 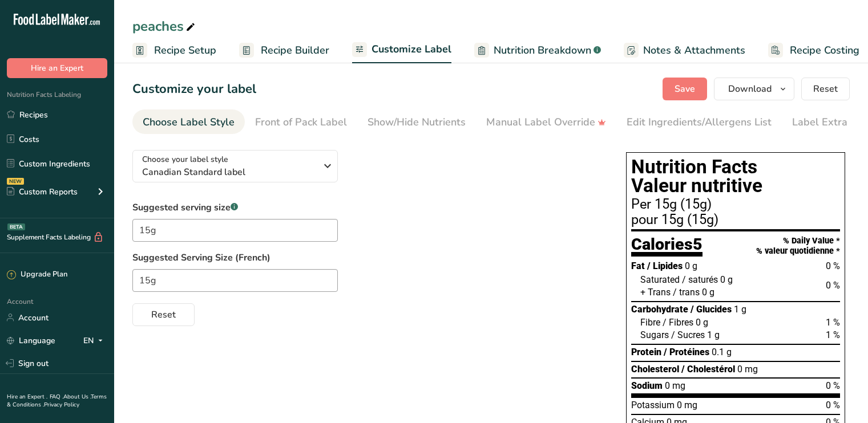 What do you see at coordinates (229, 172) in the screenshot?
I see `span: Canadian Standard label` at bounding box center [229, 172].